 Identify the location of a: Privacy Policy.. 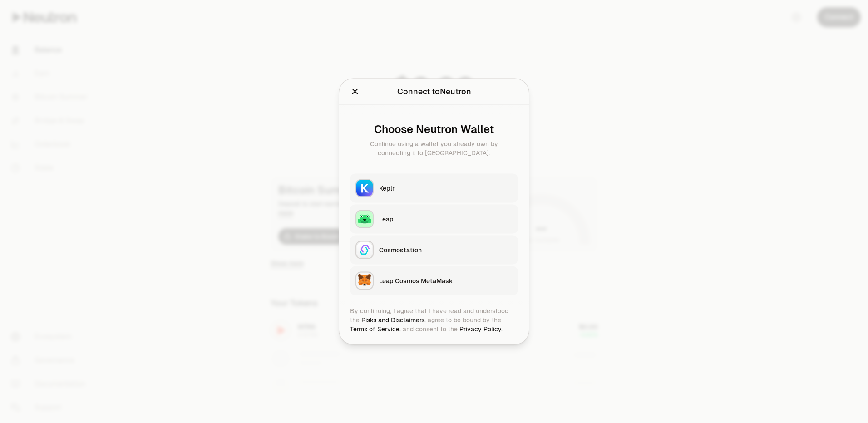
(481, 329).